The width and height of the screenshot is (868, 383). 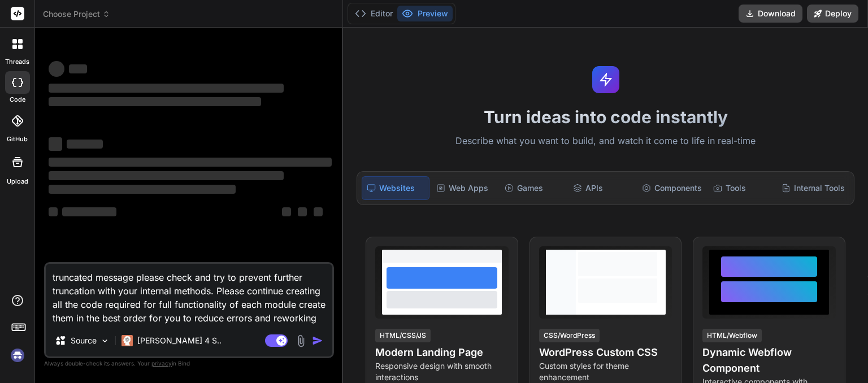 What do you see at coordinates (832, 14) in the screenshot?
I see `button: Deploy` at bounding box center [832, 14].